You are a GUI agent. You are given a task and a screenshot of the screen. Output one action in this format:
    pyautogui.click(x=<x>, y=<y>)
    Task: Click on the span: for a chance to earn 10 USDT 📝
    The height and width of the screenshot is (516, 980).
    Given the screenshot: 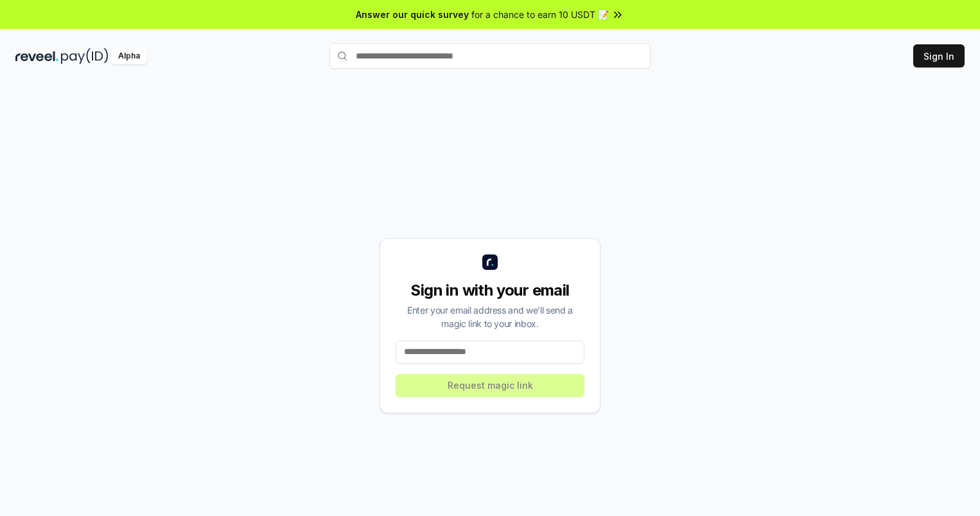 What is the action you would take?
    pyautogui.click(x=540, y=14)
    